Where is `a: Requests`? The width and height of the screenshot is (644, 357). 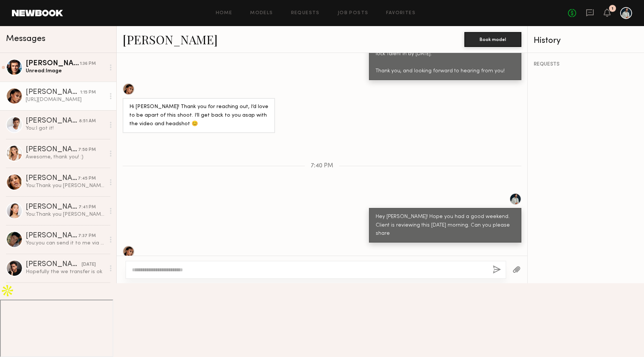
a: Requests is located at coordinates (305, 13).